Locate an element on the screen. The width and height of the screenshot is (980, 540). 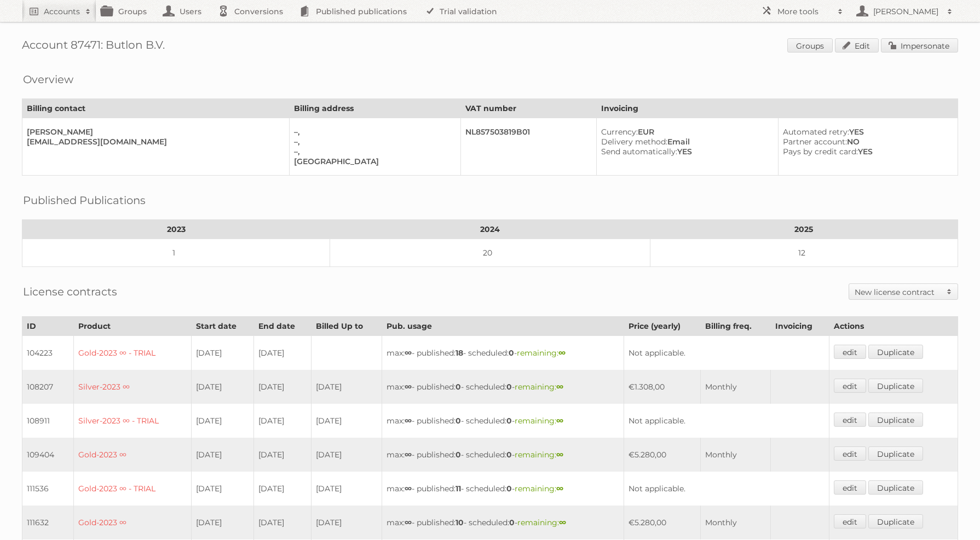
td: €1.308,00 is located at coordinates (662, 387).